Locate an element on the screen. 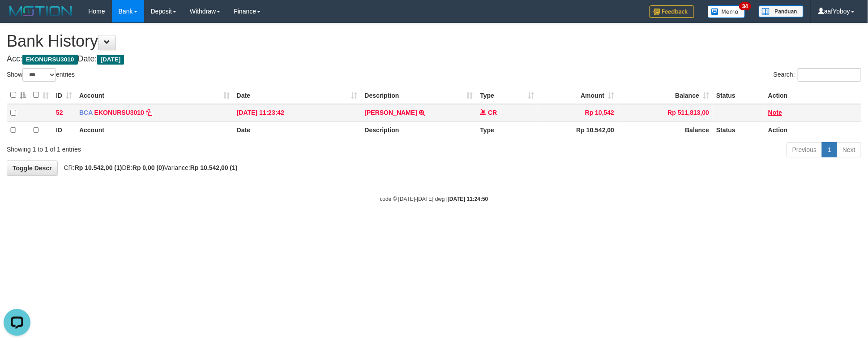 The height and width of the screenshot is (343, 868). span: CR: DB: Variance: is located at coordinates (148, 168).